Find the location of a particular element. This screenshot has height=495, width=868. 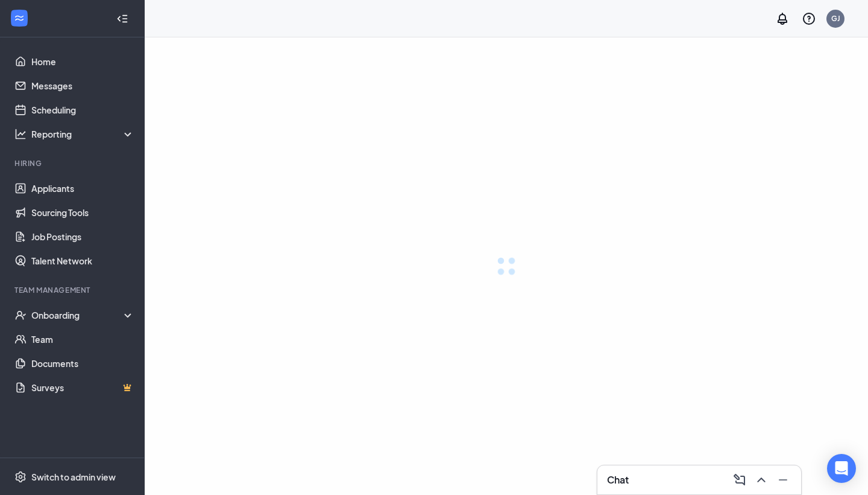

a: Applicants is located at coordinates (83, 189).